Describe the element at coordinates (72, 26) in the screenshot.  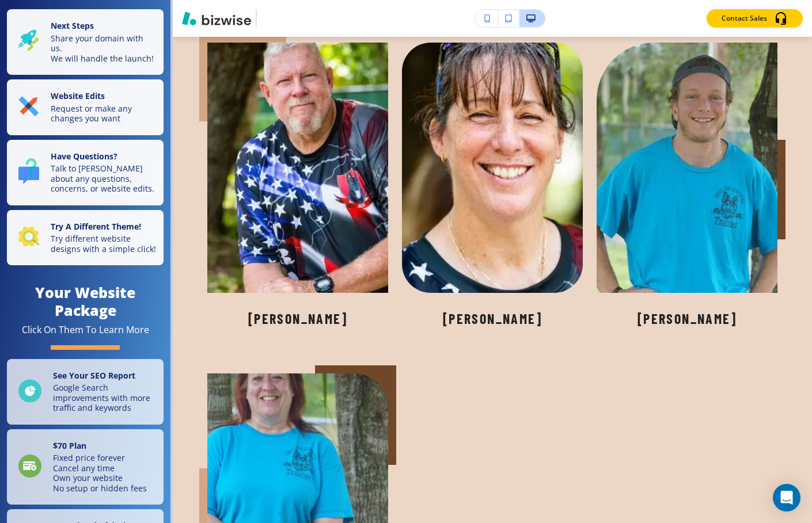
I see `strong: Next Steps` at that location.